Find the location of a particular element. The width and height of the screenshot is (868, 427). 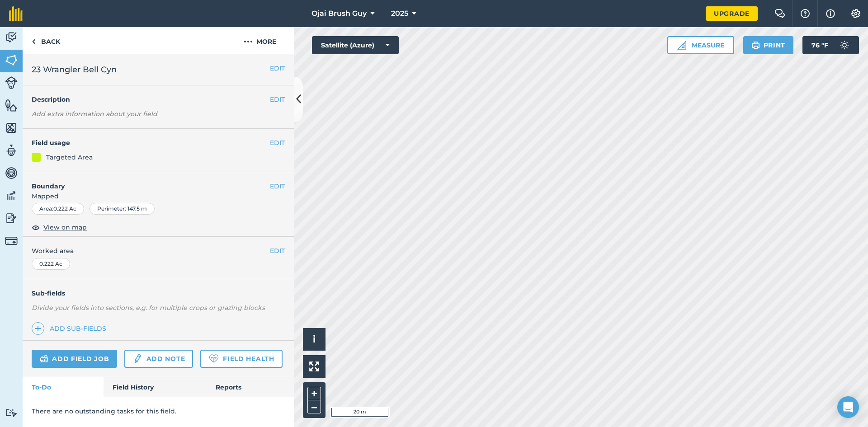

a: Reports is located at coordinates (250, 387).